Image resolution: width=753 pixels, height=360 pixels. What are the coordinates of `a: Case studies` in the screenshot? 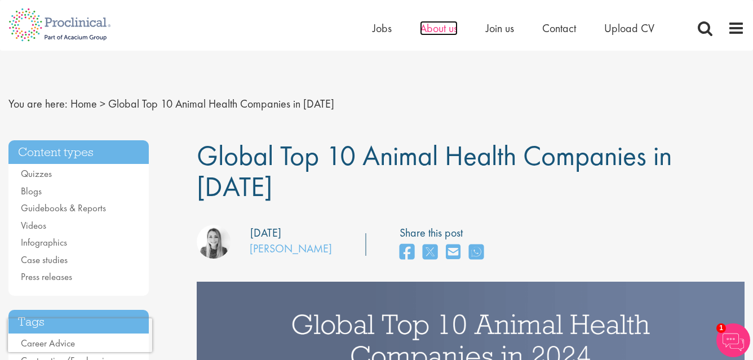 It's located at (44, 260).